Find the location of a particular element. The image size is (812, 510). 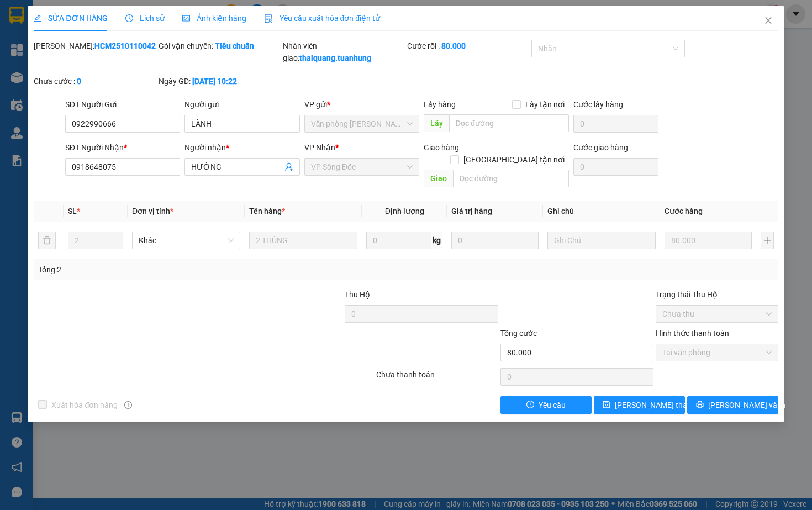

button: exclamation-circleYêu cầu is located at coordinates (545, 405).